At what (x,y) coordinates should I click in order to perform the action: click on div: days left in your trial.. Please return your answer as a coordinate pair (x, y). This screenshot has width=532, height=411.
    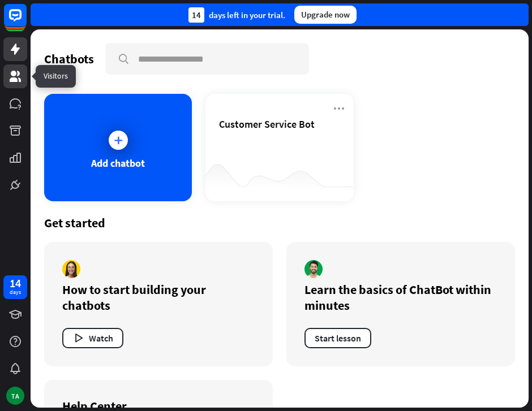
    Looking at the image, I should click on (237, 15).